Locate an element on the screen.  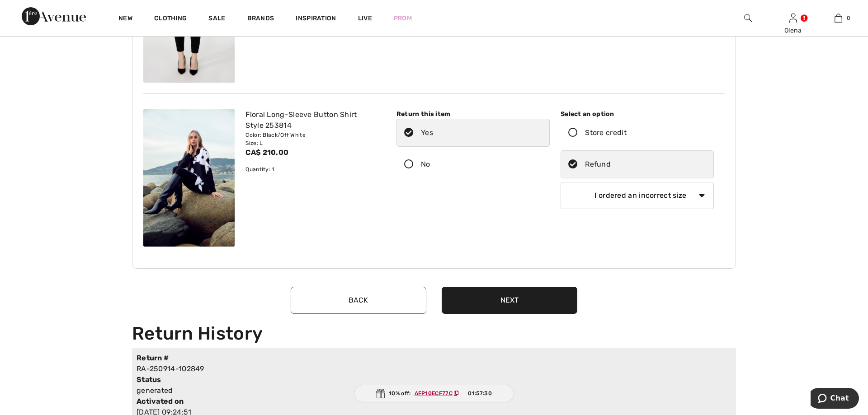
span: Inspiration is located at coordinates (315, 19).